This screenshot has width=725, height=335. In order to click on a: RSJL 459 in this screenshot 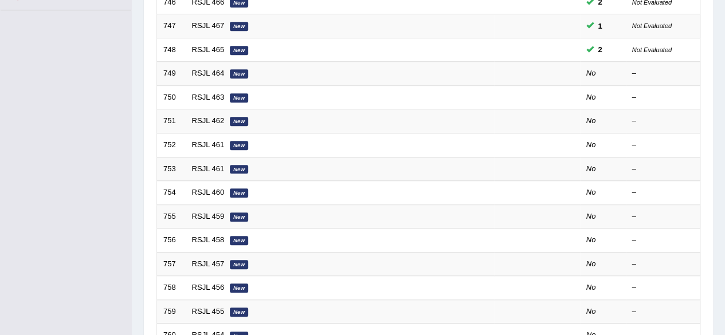, I will do `click(208, 216)`.